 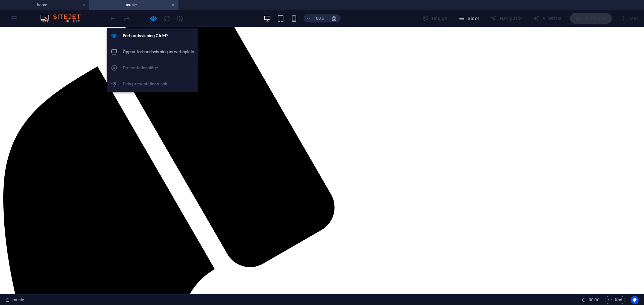 What do you see at coordinates (334, 19) in the screenshot?
I see `i: Justera zoomnivån automatiskt vid storleksändring för att passa vald enhet.` at bounding box center [334, 19].